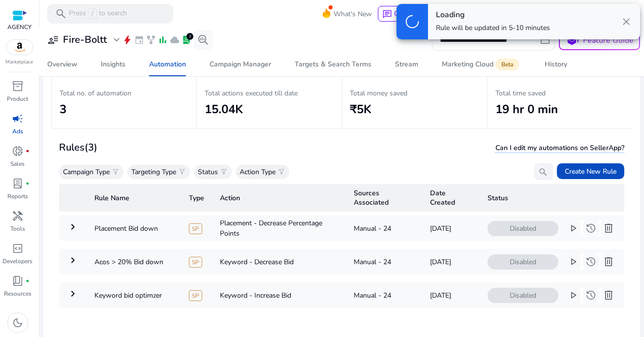 The height and width of the screenshot is (337, 644). Describe the element at coordinates (139, 40) in the screenshot. I see `span: event` at that location.